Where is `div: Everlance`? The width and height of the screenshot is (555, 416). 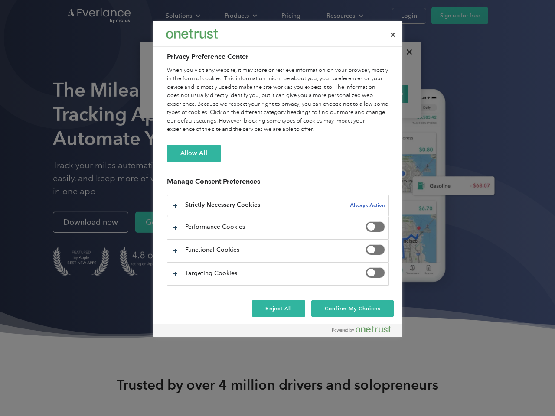 div: Everlance is located at coordinates (192, 34).